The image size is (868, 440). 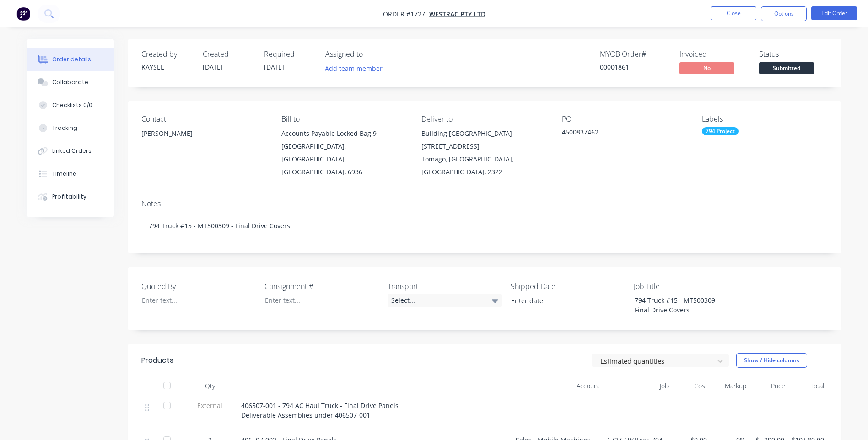 What do you see at coordinates (24, 14) in the screenshot?
I see `img: Factory` at bounding box center [24, 14].